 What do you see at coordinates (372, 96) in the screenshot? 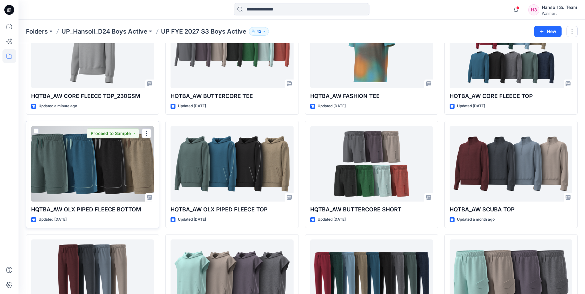
I see `p: HQTBA_AW FASHION TEE` at bounding box center [372, 96].